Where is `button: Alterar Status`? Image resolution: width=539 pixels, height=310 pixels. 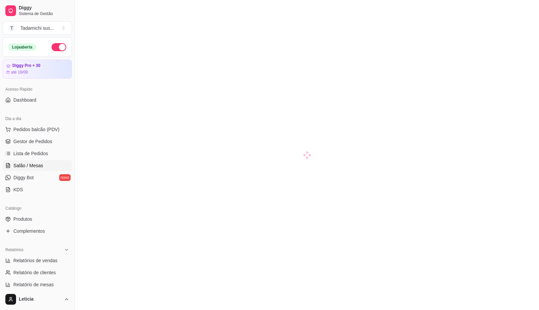 button: Alterar Status is located at coordinates (59, 47).